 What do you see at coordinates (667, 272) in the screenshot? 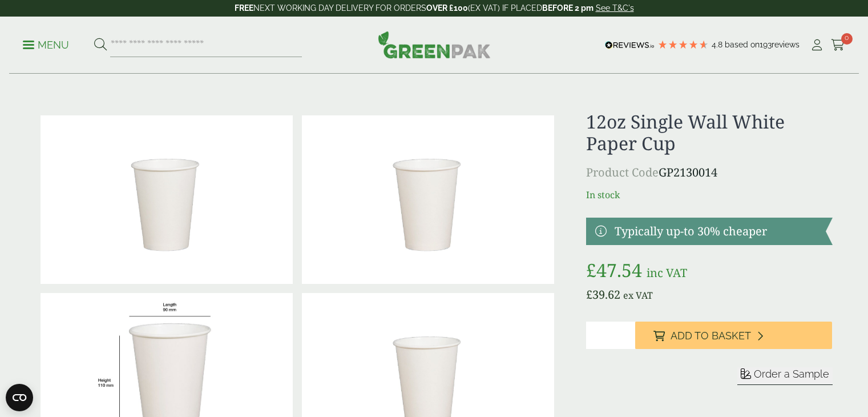
I see `span: inc VAT` at bounding box center [667, 272].